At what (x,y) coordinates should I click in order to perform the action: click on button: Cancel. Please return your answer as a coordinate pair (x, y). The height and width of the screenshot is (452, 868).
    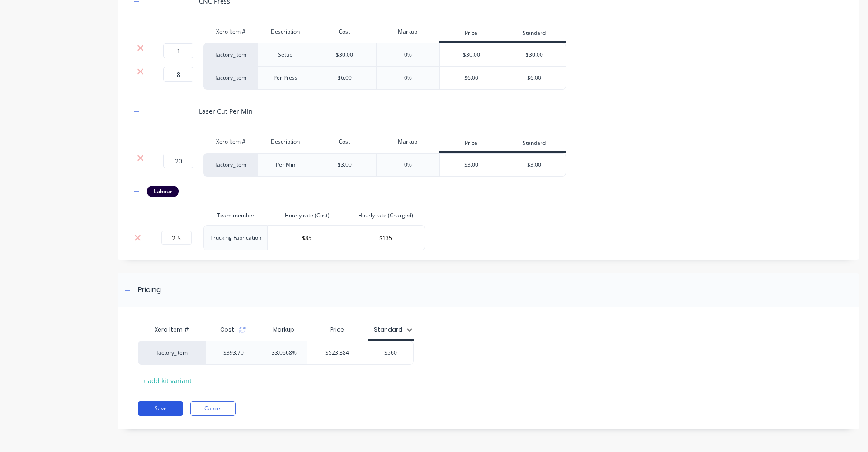
    Looking at the image, I should click on (213, 408).